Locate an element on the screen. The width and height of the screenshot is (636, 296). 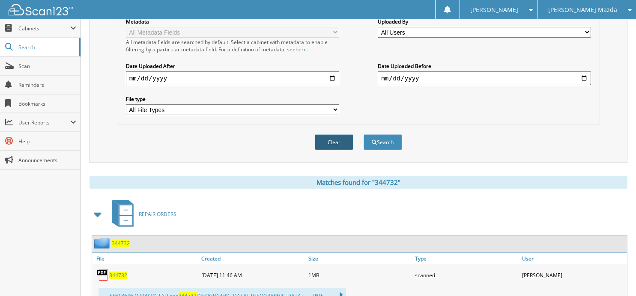
div: All metadata fields are searched by default. Select a cabinet with metadata to enable filtering b... is located at coordinates (233, 46).